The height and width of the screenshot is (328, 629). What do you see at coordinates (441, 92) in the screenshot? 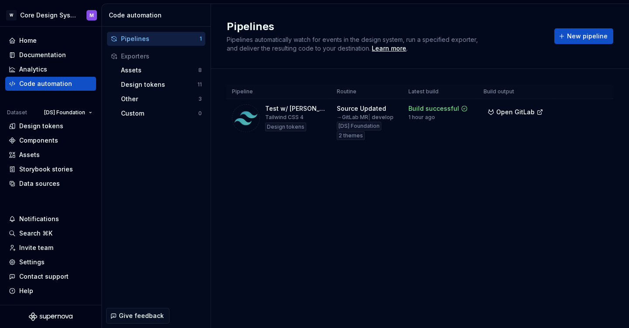
I see `th: Latest build` at bounding box center [441, 92].